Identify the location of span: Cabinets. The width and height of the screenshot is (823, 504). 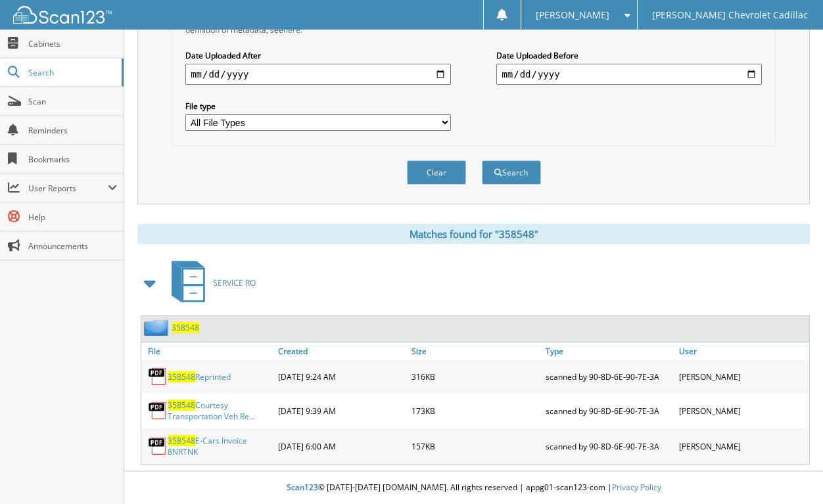
(72, 43).